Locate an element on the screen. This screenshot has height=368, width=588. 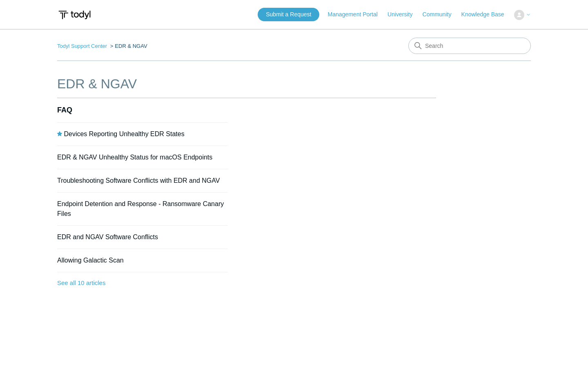
a: EDR & NGAV Unhealthy Status for macOS Endpoints is located at coordinates (135, 157).